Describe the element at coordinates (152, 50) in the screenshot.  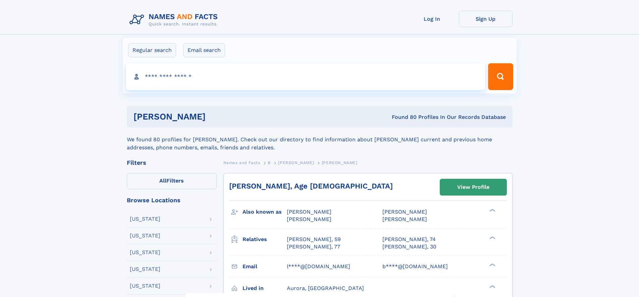
I see `label: Regular search` at that location.